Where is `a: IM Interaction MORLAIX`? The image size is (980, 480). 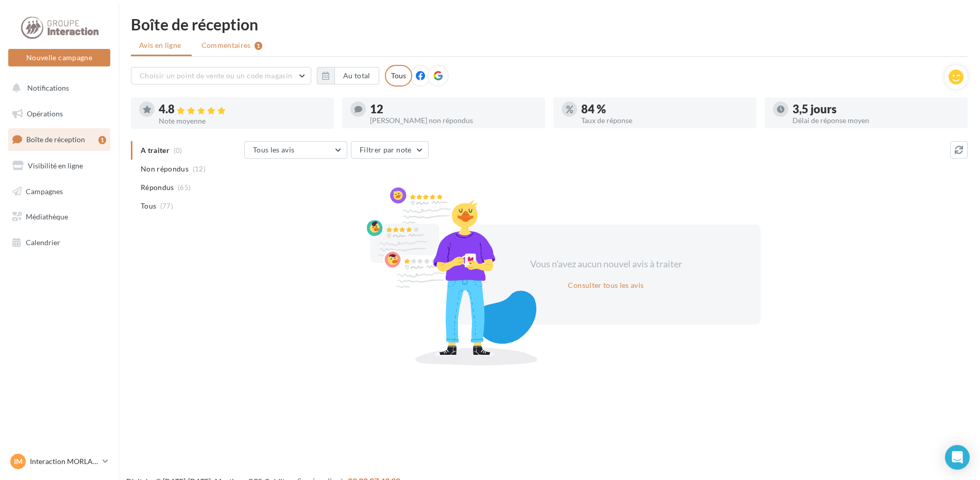
a: IM Interaction MORLAIX is located at coordinates (59, 461).